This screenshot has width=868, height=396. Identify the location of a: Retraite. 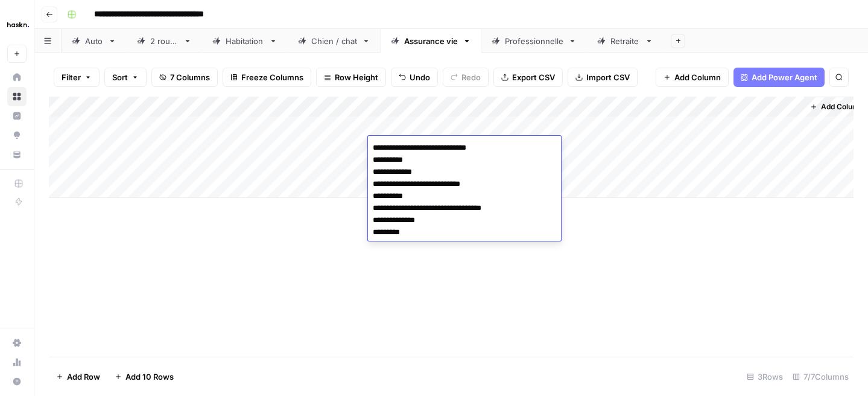
(625, 41).